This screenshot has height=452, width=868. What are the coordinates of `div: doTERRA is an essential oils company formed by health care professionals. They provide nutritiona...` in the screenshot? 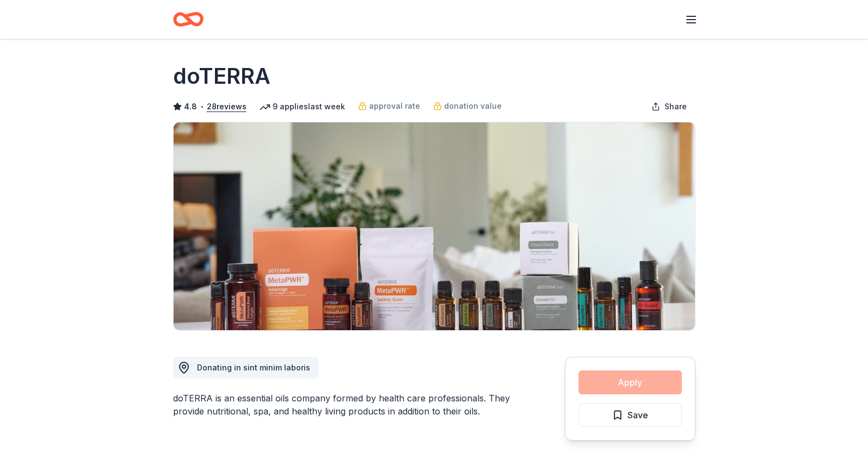 It's located at (343, 405).